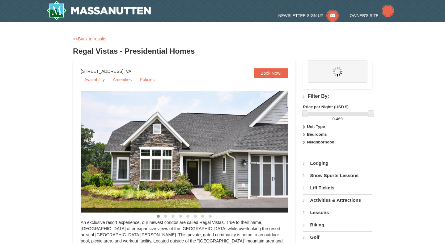 This screenshot has height=244, width=445. Describe the element at coordinates (337, 225) in the screenshot. I see `a: Biking` at that location.